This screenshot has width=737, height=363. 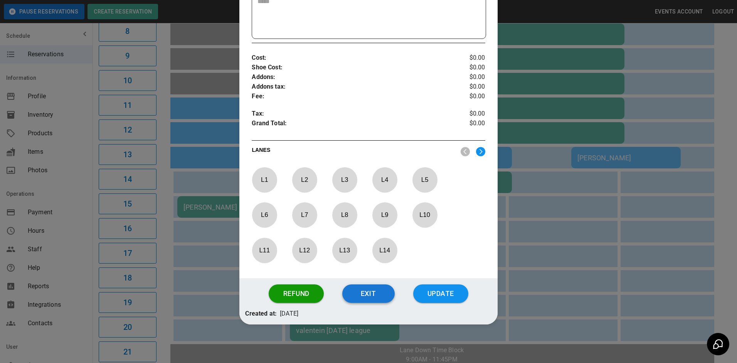 I want to click on p: L 12, so click(x=305, y=250).